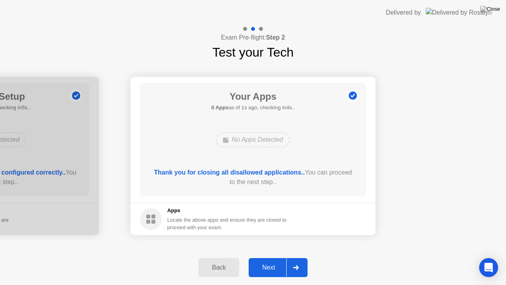 This screenshot has height=285, width=506. Describe the element at coordinates (253, 38) in the screenshot. I see `h4: Exam Pre-flight:` at that location.